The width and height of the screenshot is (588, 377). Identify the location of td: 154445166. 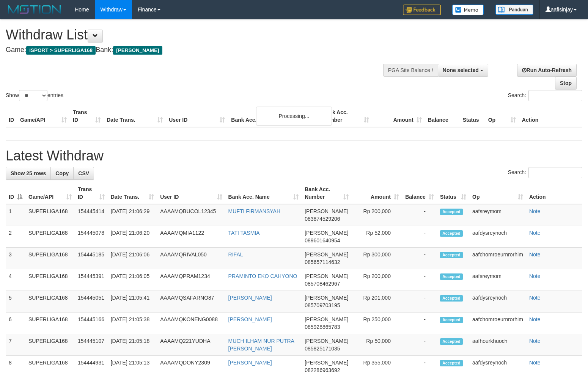
(91, 323).